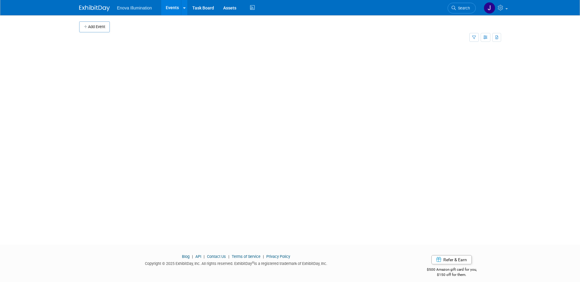 The image size is (580, 282). What do you see at coordinates (236, 263) in the screenshot?
I see `div: Copyright © 2025 ExhibitDay, Inc. All rights reserved. ExhibitDay is a registered trademark of Ex...` at bounding box center [236, 263].